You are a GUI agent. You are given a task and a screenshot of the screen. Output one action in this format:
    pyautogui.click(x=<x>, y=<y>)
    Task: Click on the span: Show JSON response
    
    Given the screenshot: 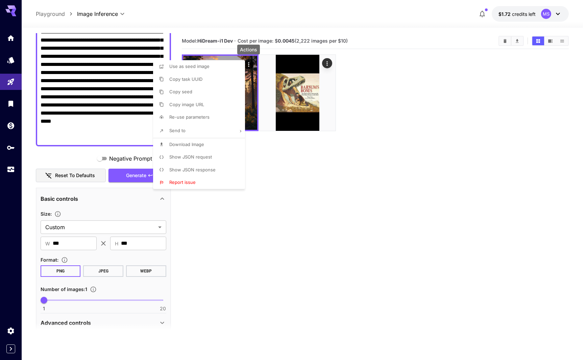 What is the action you would take?
    pyautogui.click(x=192, y=170)
    